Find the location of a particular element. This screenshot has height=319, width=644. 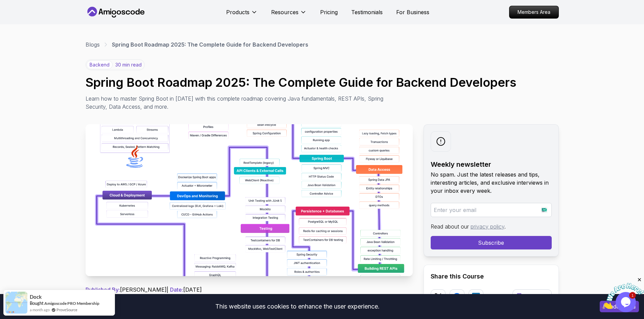

button: Accept cookies is located at coordinates (619, 306).